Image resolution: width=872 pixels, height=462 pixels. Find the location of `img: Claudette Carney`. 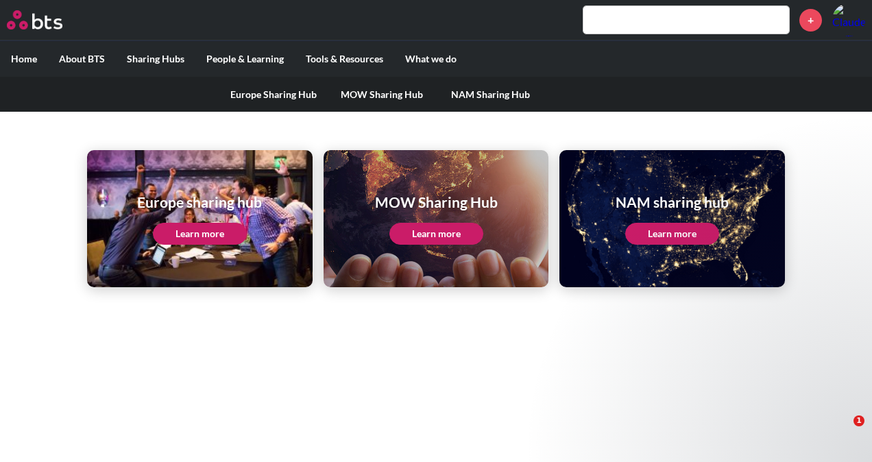

img: Claudette Carney is located at coordinates (849, 20).